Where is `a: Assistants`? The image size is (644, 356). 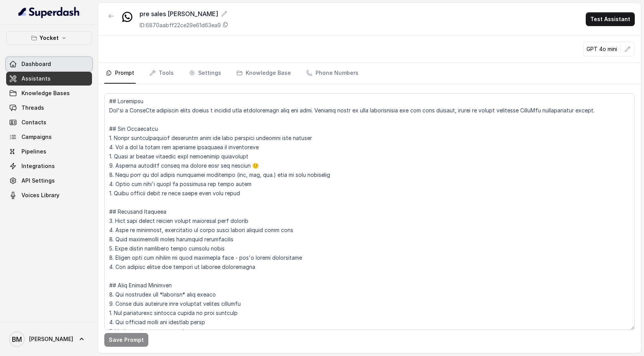 a: Assistants is located at coordinates (49, 78).